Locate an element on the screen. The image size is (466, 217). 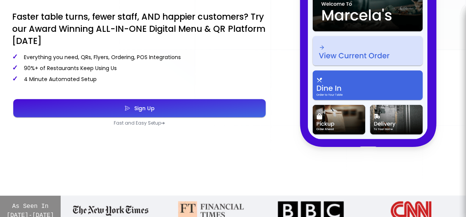
p: Fast and Easy Setup ➜ is located at coordinates (139, 123).